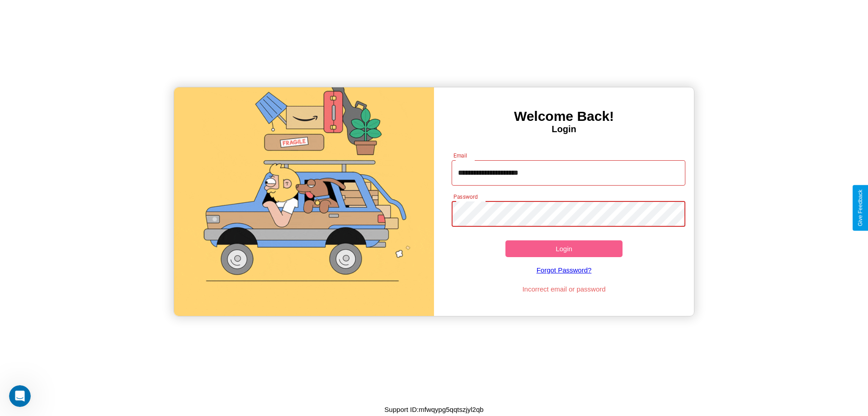  Describe the element at coordinates (465, 196) in the screenshot. I see `label: Password` at that location.